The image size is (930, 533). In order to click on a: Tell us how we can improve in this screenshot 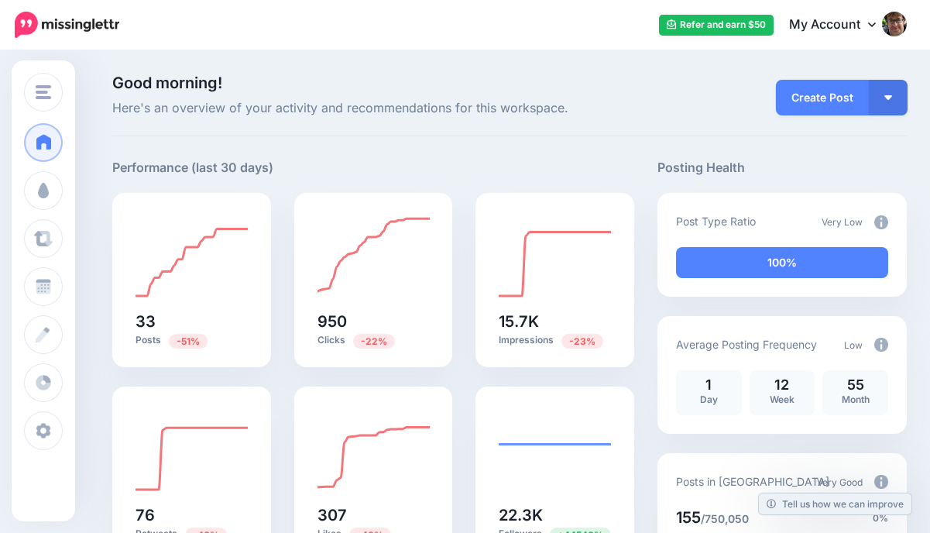, I will do `click(835, 504)`.